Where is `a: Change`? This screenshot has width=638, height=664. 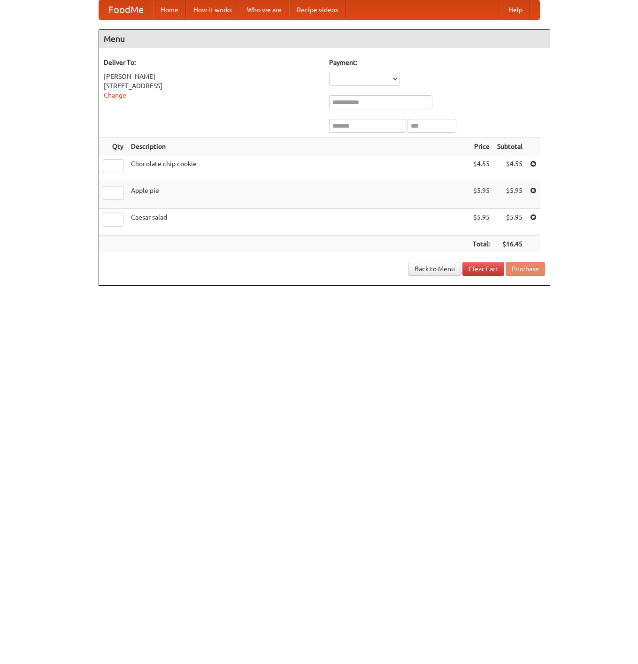 a: Change is located at coordinates (115, 95).